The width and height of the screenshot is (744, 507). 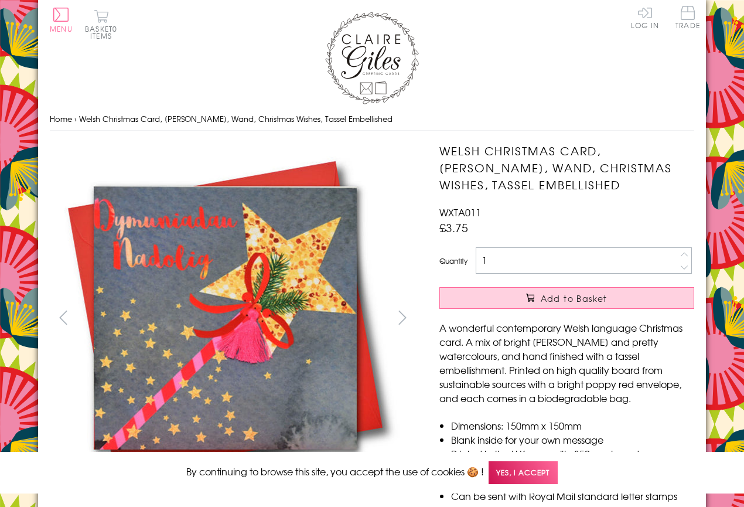 What do you see at coordinates (61, 118) in the screenshot?
I see `a: Home` at bounding box center [61, 118].